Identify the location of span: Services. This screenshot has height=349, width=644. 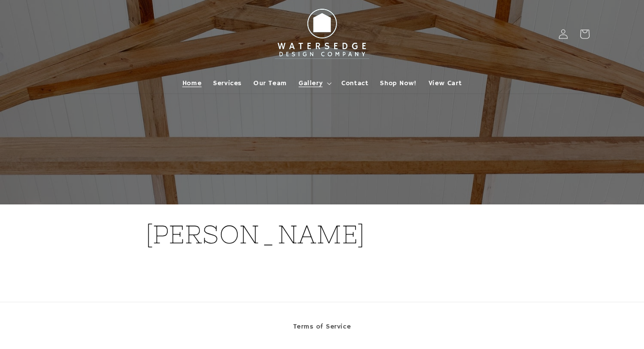
(227, 83).